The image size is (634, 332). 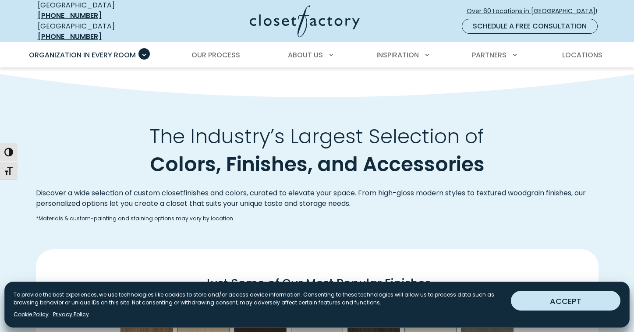 What do you see at coordinates (529, 26) in the screenshot?
I see `a: Schedule a Free Consultation` at bounding box center [529, 26].